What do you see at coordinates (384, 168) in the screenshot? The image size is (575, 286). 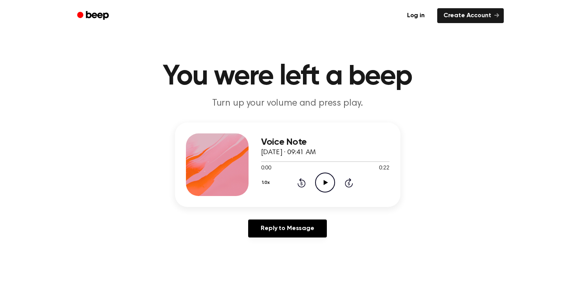 I see `span: 0:22` at bounding box center [384, 168].